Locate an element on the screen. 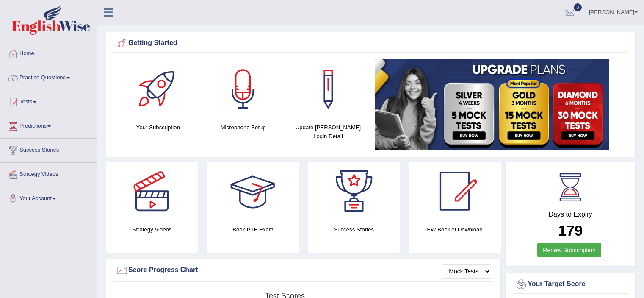 This screenshot has width=644, height=298. a: Your Account is located at coordinates (48, 198).